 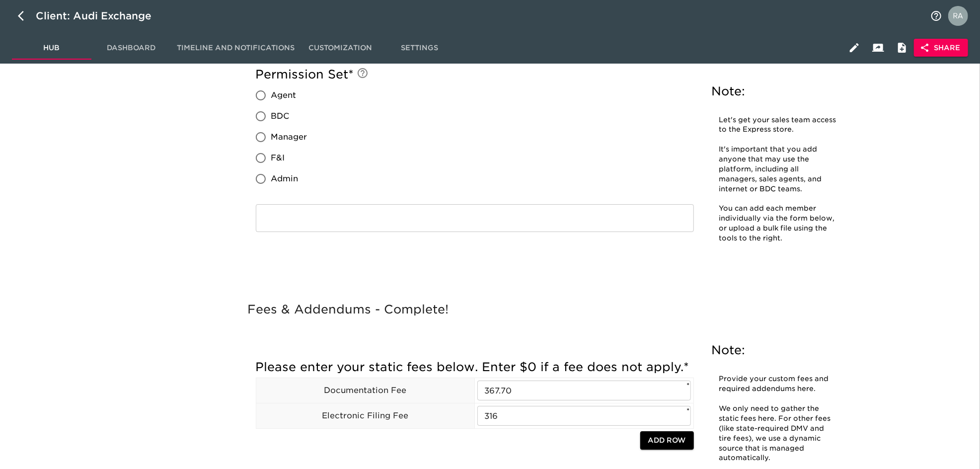 I want to click on p: You can add each member individually via the form below, or upload a bulk file using the tools to..., so click(x=779, y=224).